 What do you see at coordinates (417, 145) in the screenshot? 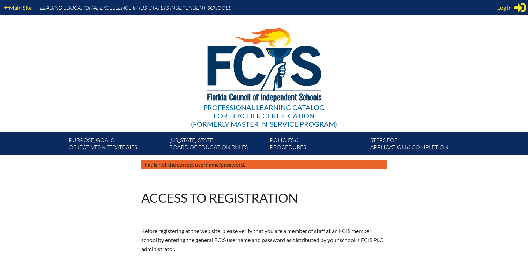
I see `a: Steps forapplication & completion` at bounding box center [417, 145].